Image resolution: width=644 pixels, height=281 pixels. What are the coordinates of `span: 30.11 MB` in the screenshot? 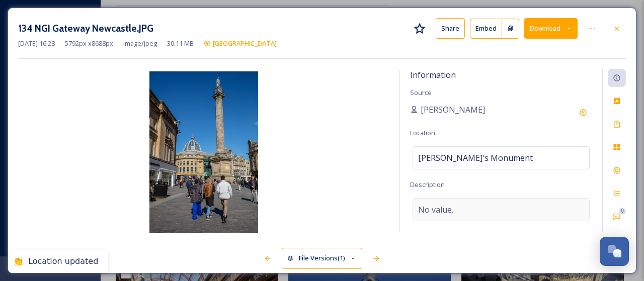 It's located at (180, 43).